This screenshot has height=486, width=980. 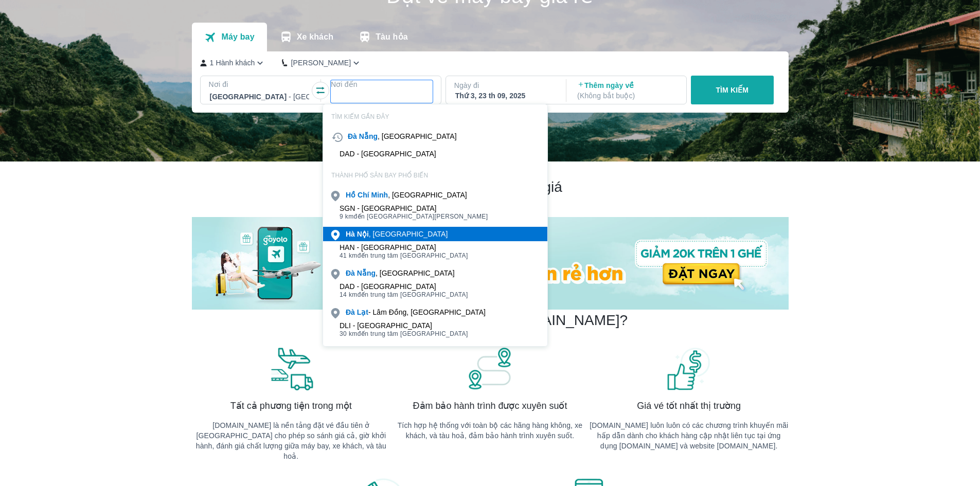 What do you see at coordinates (490, 264) in the screenshot?
I see `img: banner-home` at bounding box center [490, 264].